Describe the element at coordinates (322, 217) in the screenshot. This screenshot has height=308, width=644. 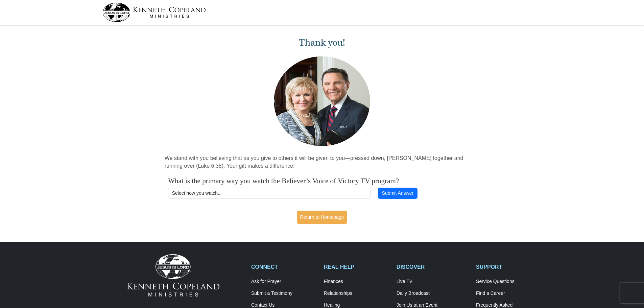
I see `a: Return to Homepage` at that location.